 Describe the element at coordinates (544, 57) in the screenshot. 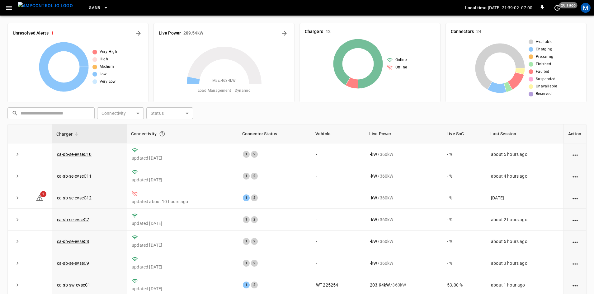

I see `span: Preparing` at that location.